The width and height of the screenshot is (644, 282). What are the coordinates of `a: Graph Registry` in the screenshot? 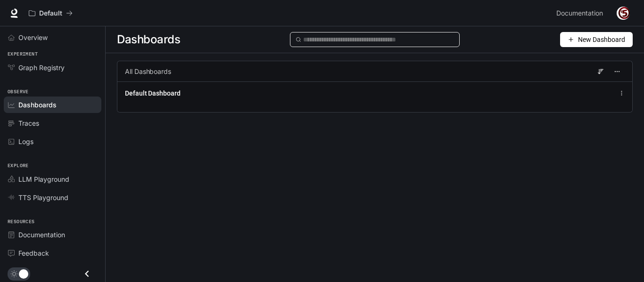 It's located at (52, 67).